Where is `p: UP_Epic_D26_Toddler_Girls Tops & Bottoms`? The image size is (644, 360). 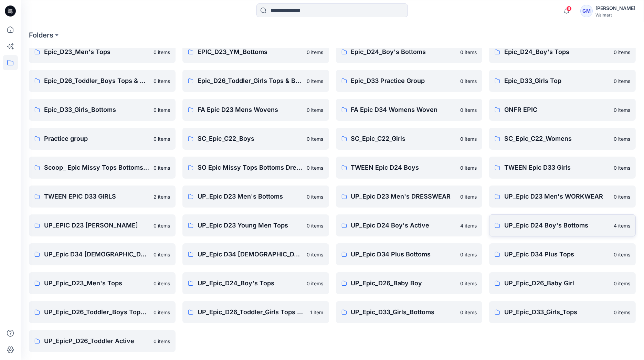 p: UP_Epic_D26_Toddler_Girls Tops & Bottoms is located at coordinates (252, 312).